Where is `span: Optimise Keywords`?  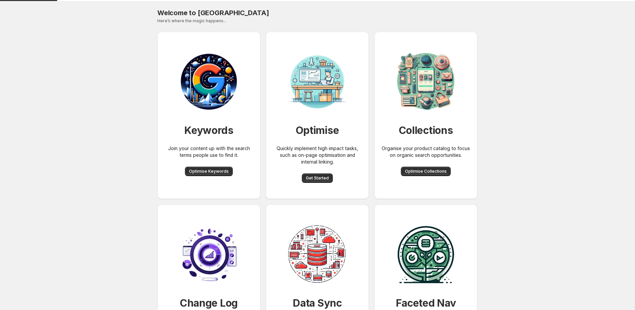 span: Optimise Keywords is located at coordinates (209, 171).